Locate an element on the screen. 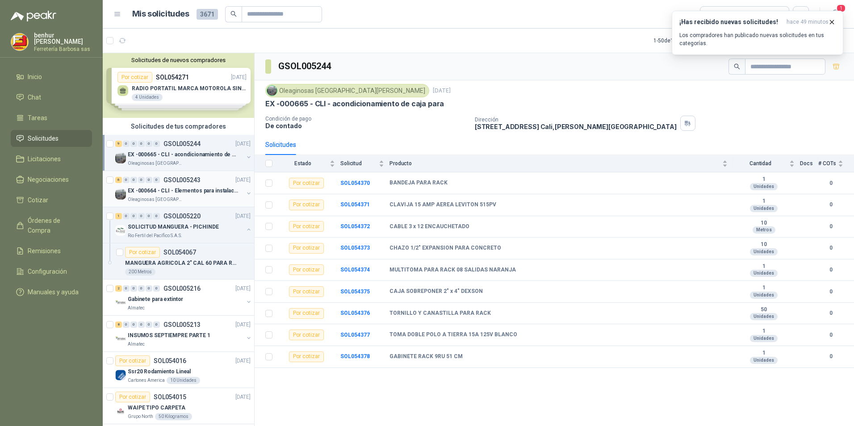  button: Solicitudes de nuevos compradores is located at coordinates (178, 60).